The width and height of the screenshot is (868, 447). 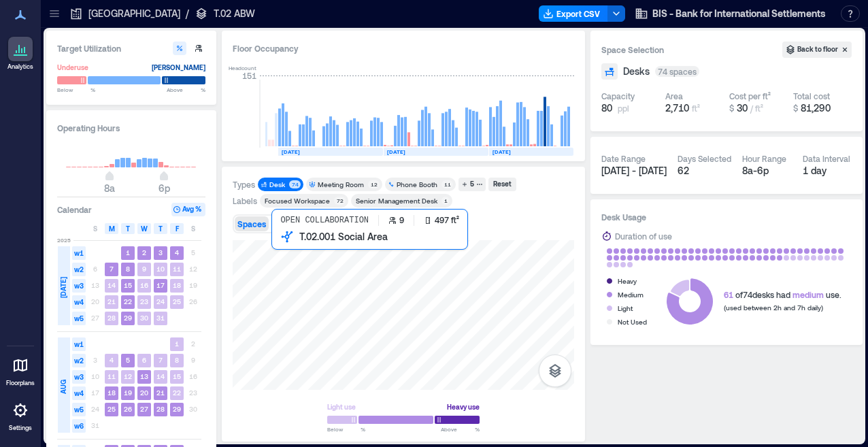 What do you see at coordinates (472, 185) in the screenshot?
I see `div: 5` at bounding box center [472, 185].